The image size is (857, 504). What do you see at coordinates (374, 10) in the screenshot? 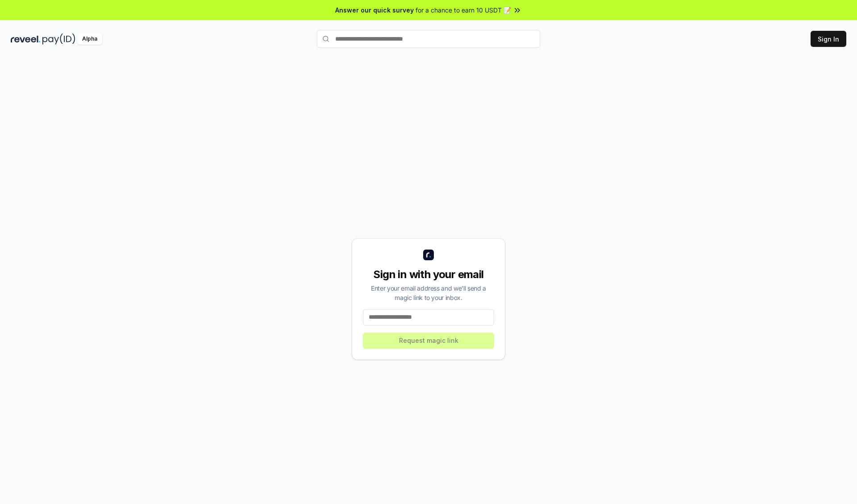
I see `span: Answer our quick survey` at bounding box center [374, 10].